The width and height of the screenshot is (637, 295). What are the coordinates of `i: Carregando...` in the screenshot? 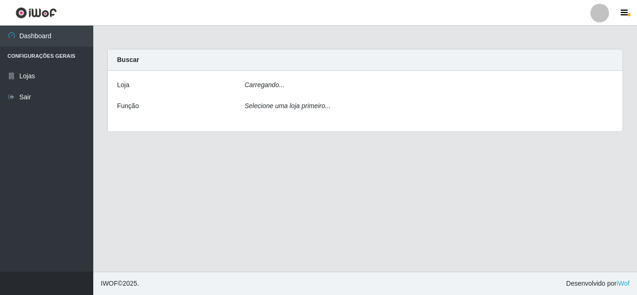 It's located at (265, 85).